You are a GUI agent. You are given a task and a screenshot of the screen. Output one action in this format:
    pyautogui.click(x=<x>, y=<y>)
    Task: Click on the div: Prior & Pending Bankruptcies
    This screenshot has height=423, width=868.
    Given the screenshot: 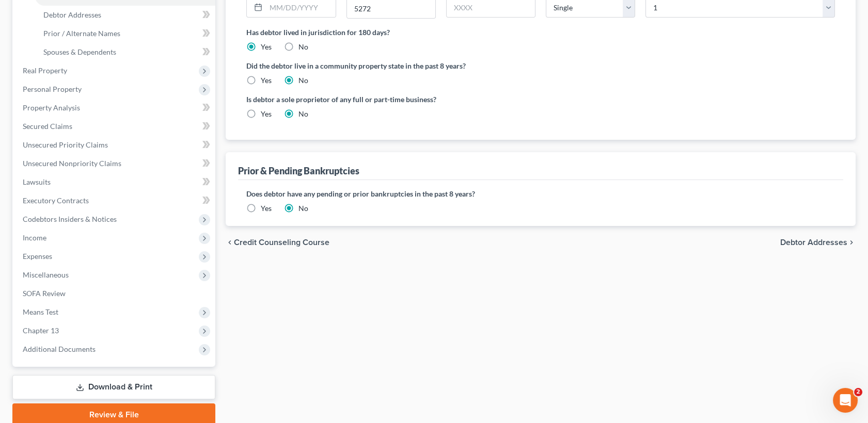 What is the action you would take?
    pyautogui.click(x=298, y=171)
    